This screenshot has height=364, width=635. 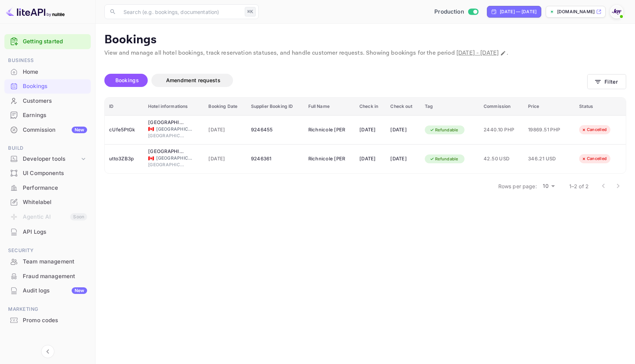 I want to click on a: Home, so click(x=47, y=72).